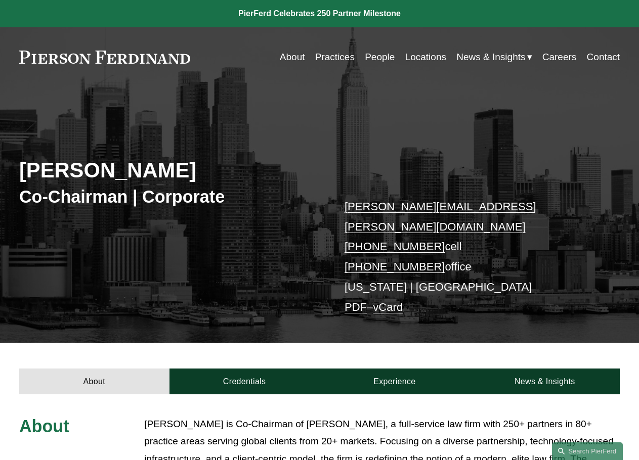  I want to click on a: Credentials, so click(244, 381).